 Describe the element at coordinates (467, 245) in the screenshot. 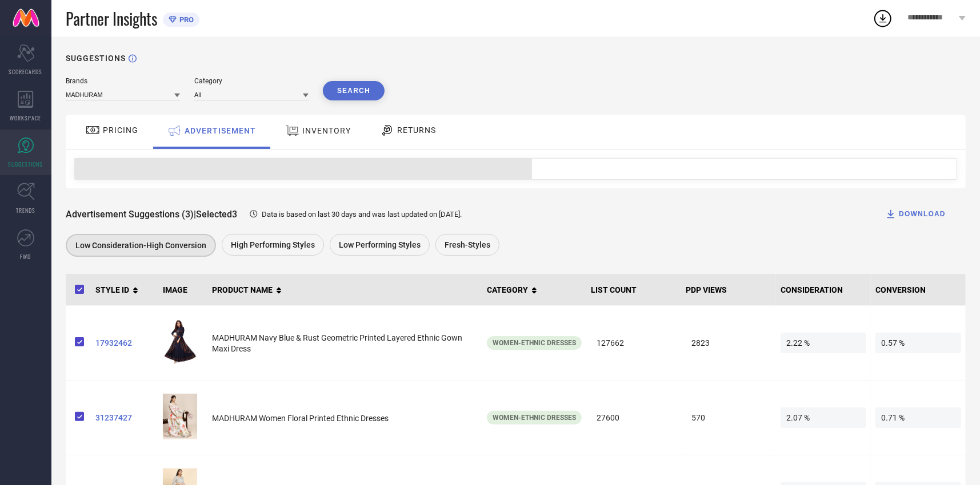

I see `span: Fresh-Styles` at that location.